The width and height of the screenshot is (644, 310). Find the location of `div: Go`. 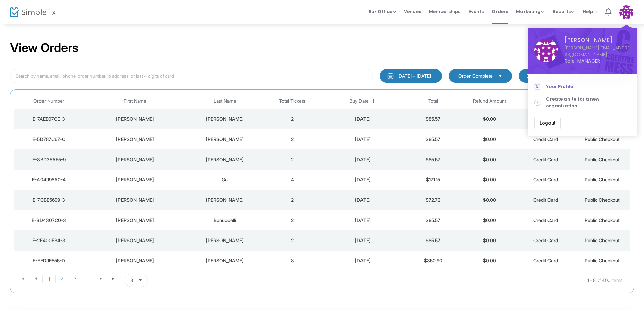

div: Go is located at coordinates (225, 180).